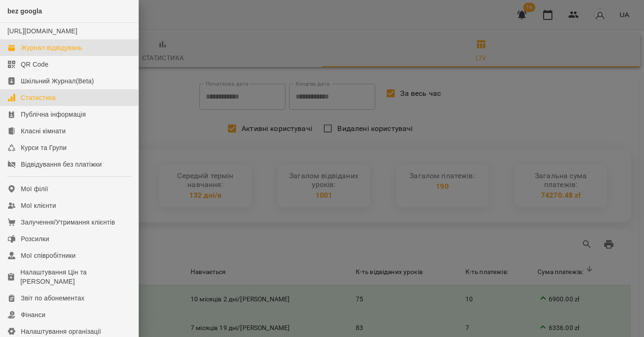  I want to click on div: Шкільний Журнал(Beta), so click(57, 81).